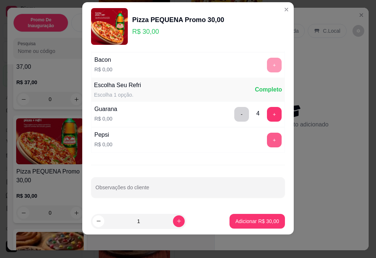 Image resolution: width=376 pixels, height=258 pixels. Describe the element at coordinates (258, 114) in the screenshot. I see `div: 4` at that location.